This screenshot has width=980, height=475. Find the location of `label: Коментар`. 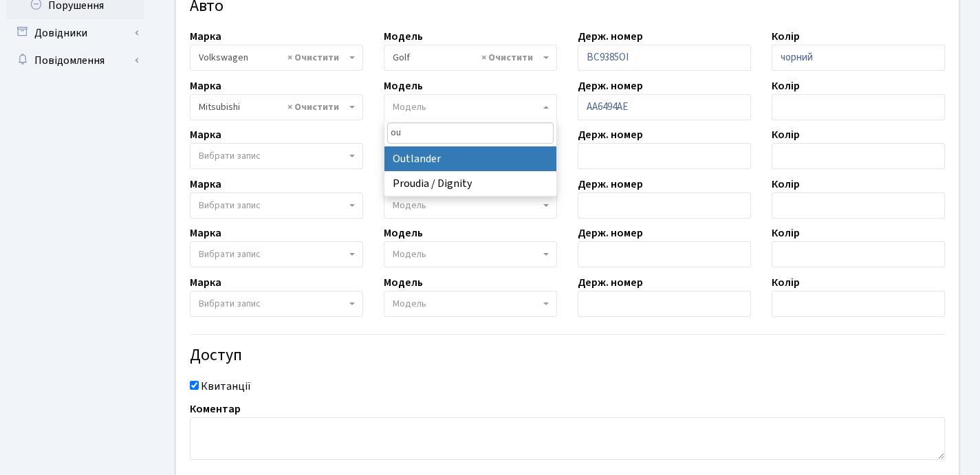

label: Коментар is located at coordinates (215, 409).